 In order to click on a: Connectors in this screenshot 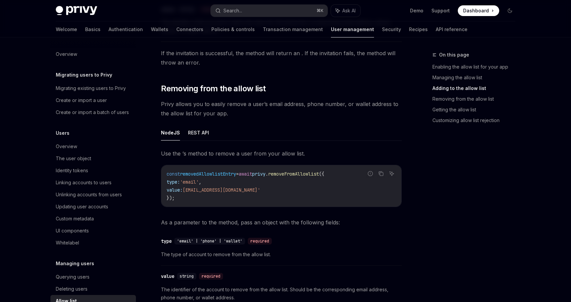, I will do `click(190, 29)`.